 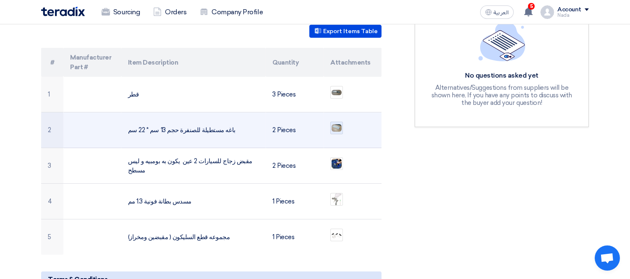 I want to click on div: Account, so click(x=569, y=10).